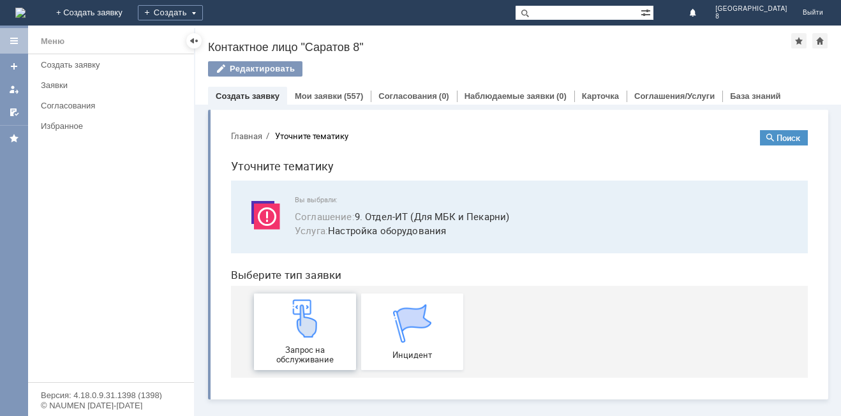  I want to click on button: Поиск, so click(563, 18).